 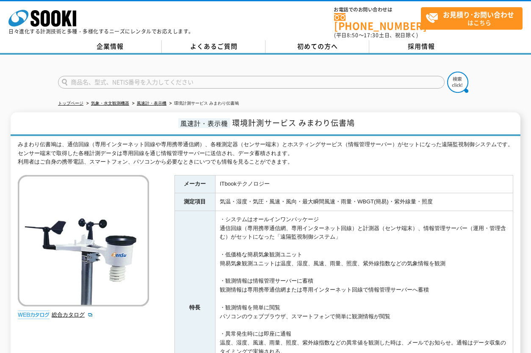 What do you see at coordinates (317, 47) in the screenshot?
I see `a: 初めての方へ` at bounding box center [317, 47].